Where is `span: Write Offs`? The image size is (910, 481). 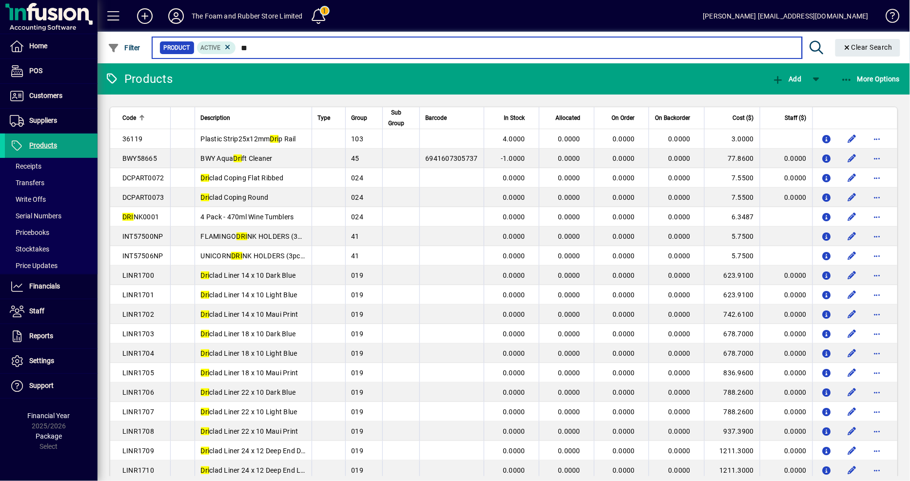
span: Write Offs is located at coordinates (28, 199).